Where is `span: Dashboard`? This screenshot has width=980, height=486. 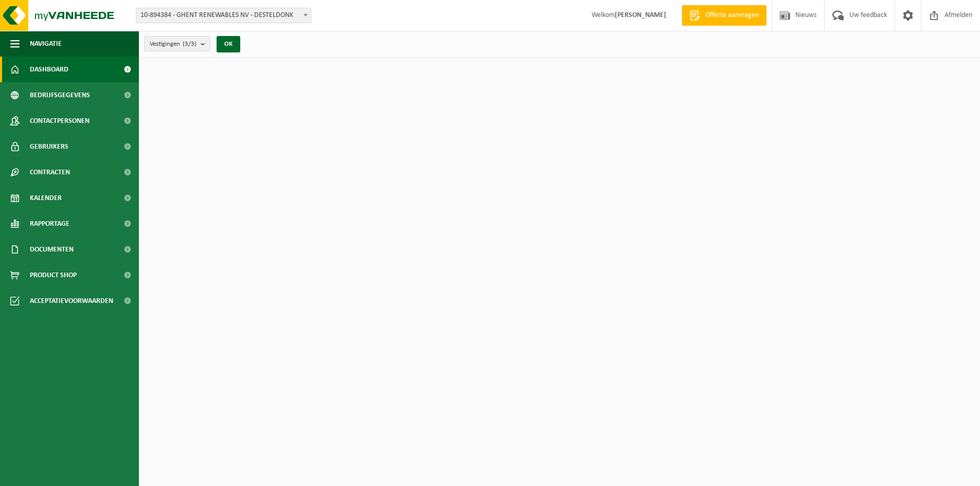
span: Dashboard is located at coordinates (49, 69).